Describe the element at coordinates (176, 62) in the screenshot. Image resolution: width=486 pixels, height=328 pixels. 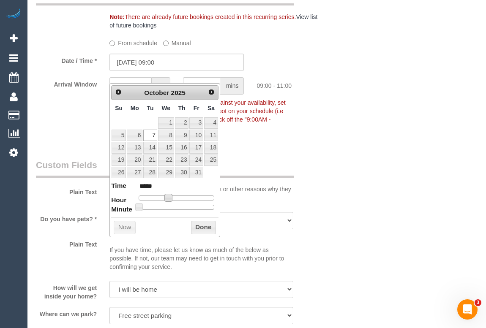
I see `input: DD/MM/YYYY HH:MM` at that location.